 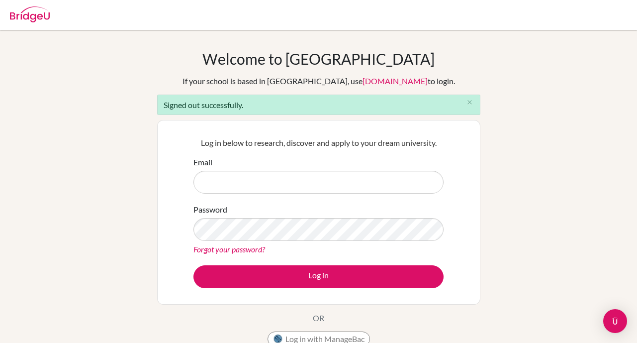 What do you see at coordinates (229, 249) in the screenshot?
I see `a: Forgot your password?` at bounding box center [229, 249].